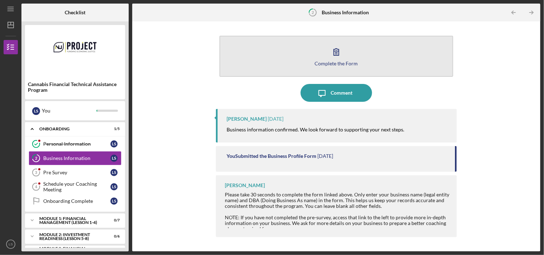 This screenshot has height=255, width=544. Describe the element at coordinates (11, 245) in the screenshot. I see `button: LS` at that location.